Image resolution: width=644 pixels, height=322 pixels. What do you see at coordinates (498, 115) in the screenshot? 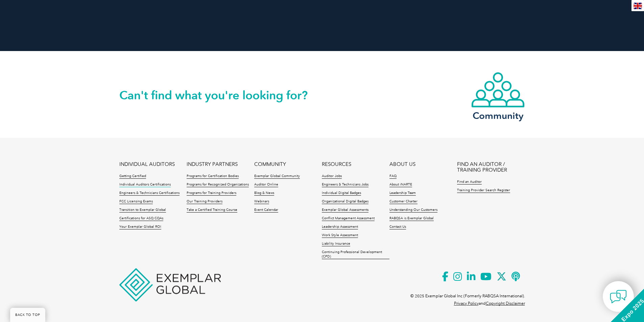
I see `h3: Community` at bounding box center [498, 115].